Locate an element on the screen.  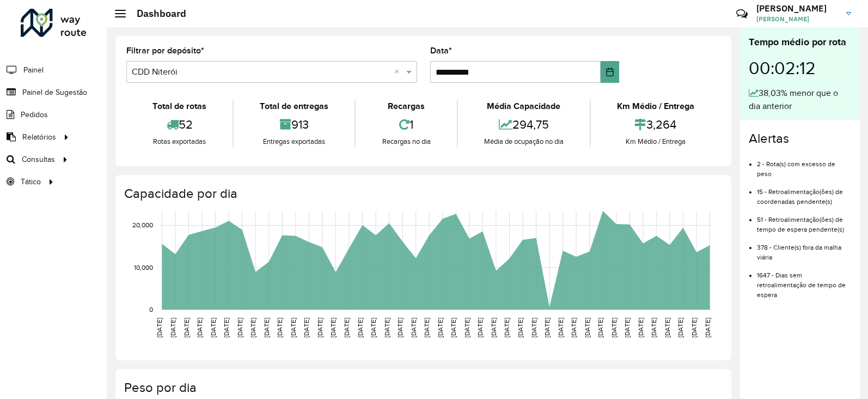
div: 1 is located at coordinates (406, 124).